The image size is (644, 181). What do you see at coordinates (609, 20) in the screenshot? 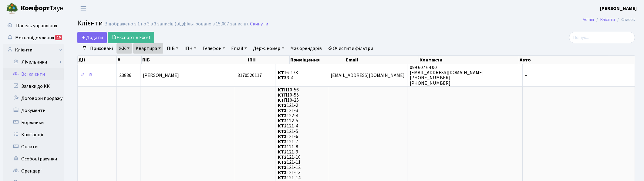
I see `nav: breadcrumb` at bounding box center [609, 20].